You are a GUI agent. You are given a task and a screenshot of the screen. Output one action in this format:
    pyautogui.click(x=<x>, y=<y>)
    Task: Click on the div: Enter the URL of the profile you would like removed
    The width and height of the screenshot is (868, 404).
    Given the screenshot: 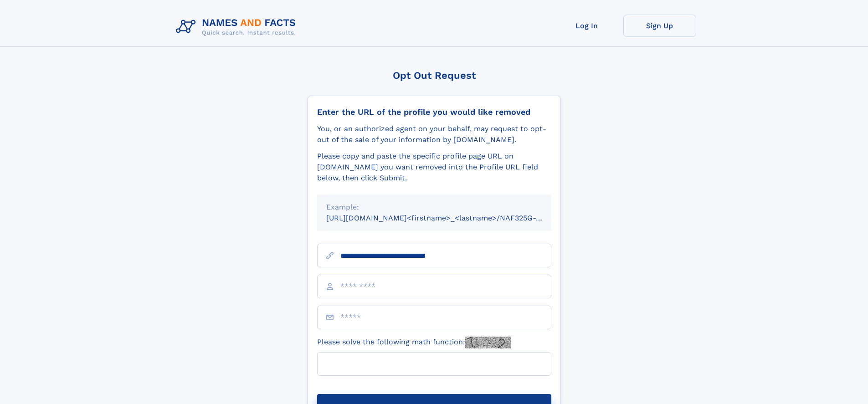 What is the action you would take?
    pyautogui.click(x=434, y=112)
    